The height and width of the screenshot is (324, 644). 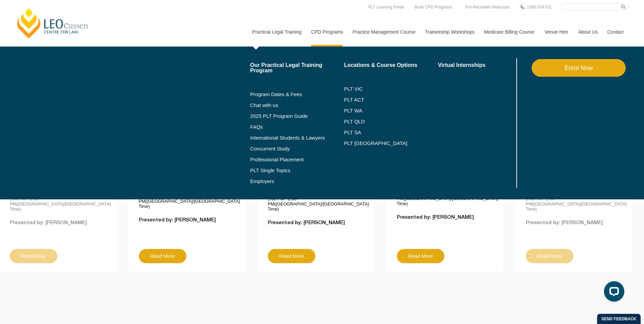 What do you see at coordinates (391, 100) in the screenshot?
I see `a: PLT ACT` at bounding box center [391, 100].